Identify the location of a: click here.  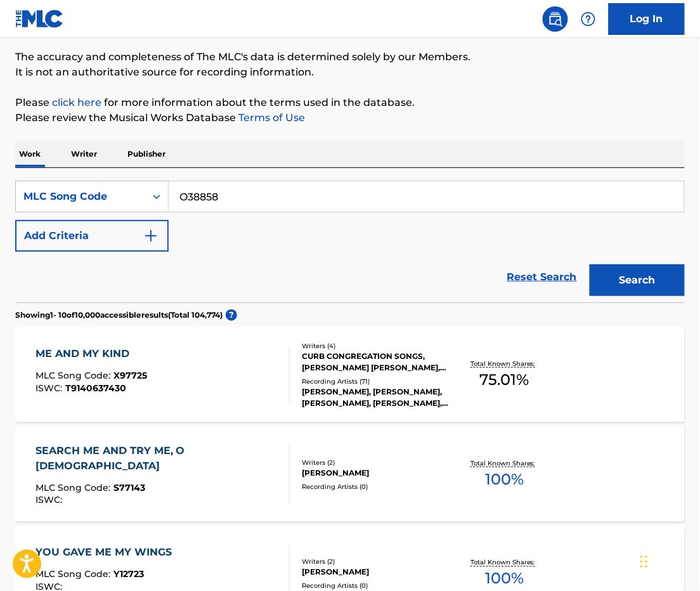
(77, 102).